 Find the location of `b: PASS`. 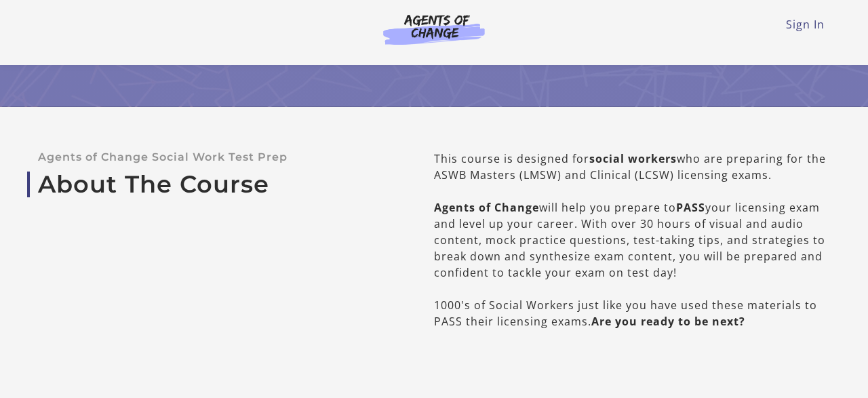

b: PASS is located at coordinates (690, 208).